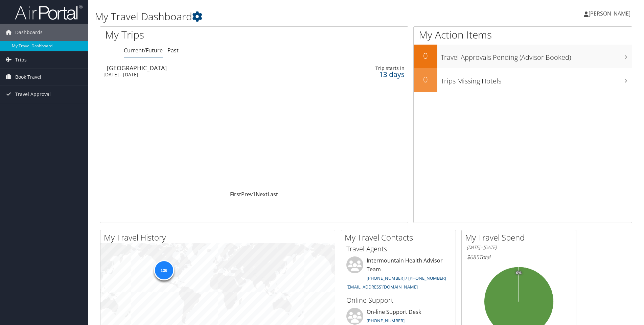 This screenshot has height=325, width=644. Describe the element at coordinates (400, 237) in the screenshot. I see `h2: My Travel Contacts` at that location.